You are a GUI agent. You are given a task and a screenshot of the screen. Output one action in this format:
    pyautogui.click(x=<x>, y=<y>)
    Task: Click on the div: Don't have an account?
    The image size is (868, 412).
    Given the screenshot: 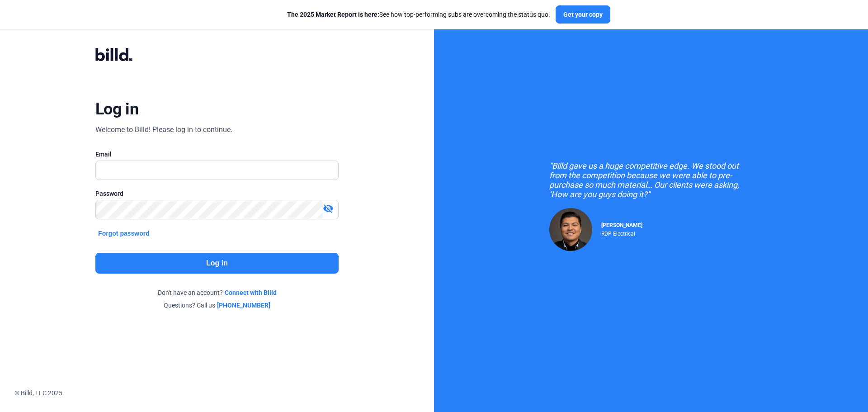 What is the action you would take?
    pyautogui.click(x=217, y=293)
    